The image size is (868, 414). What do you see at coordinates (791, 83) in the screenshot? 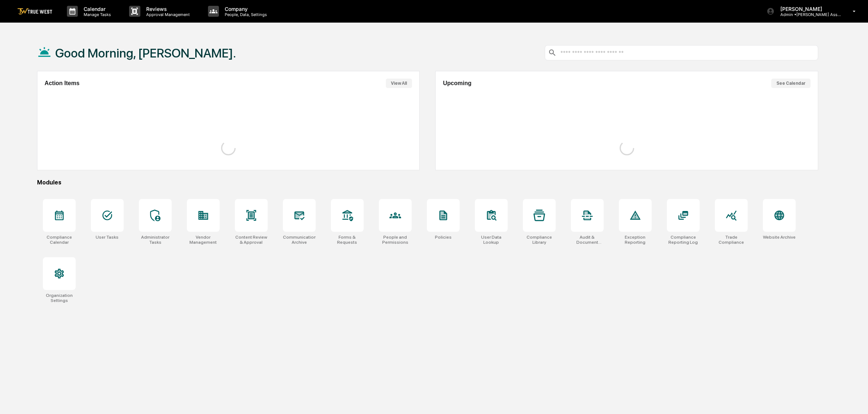
I see `button: See Calendar` at bounding box center [791, 83].